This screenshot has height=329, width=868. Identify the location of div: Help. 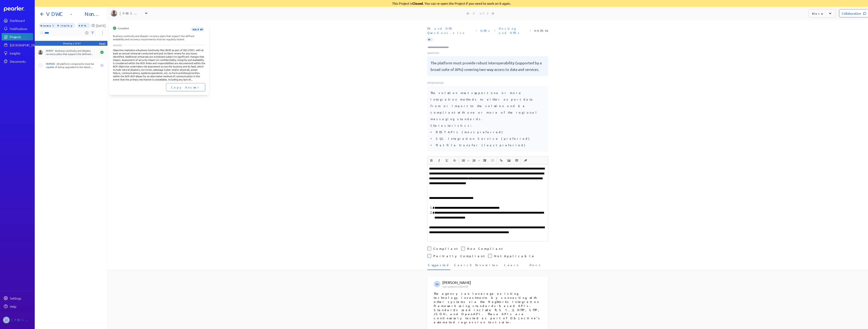
(21, 306).